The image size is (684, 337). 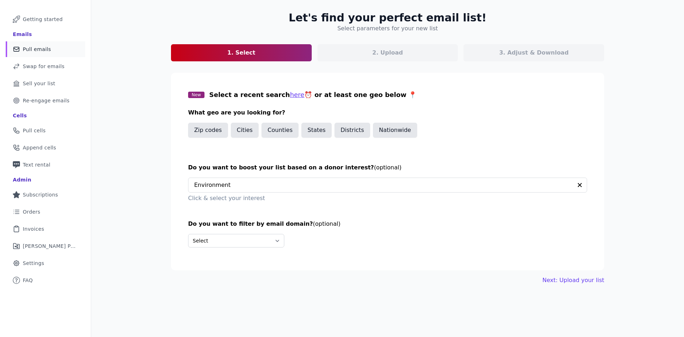 I want to click on span: Do you want to filter by email domain?, so click(x=251, y=223).